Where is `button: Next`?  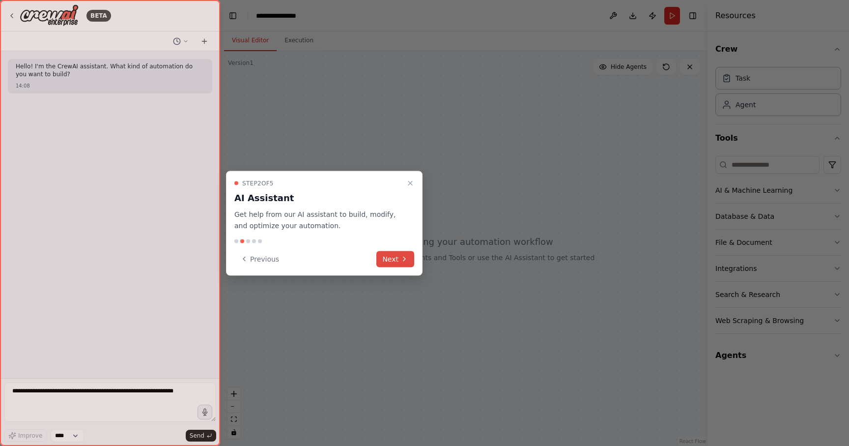
button: Next is located at coordinates (395, 258).